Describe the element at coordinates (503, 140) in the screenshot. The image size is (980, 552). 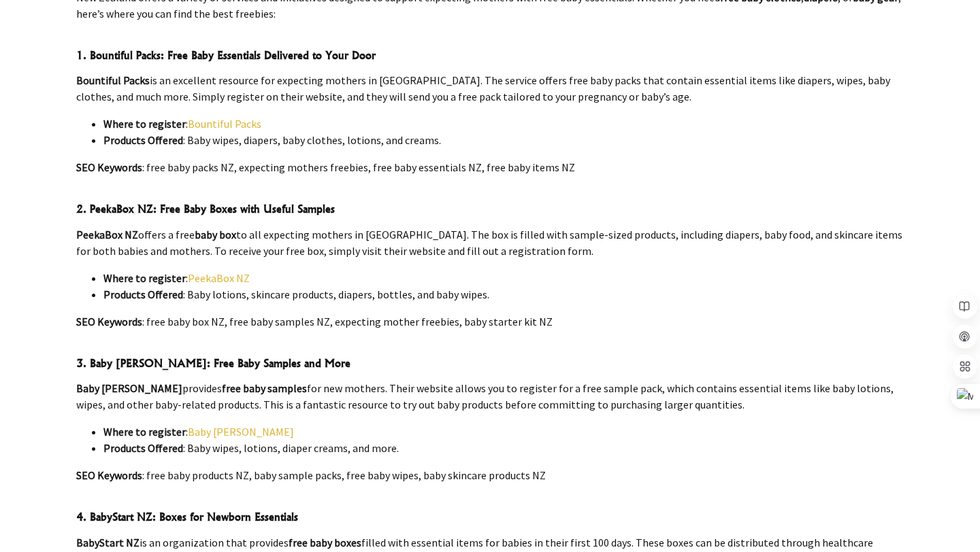
I see `li: : Baby wipes, diapers, baby clothes, lotions, and creams.` at that location.